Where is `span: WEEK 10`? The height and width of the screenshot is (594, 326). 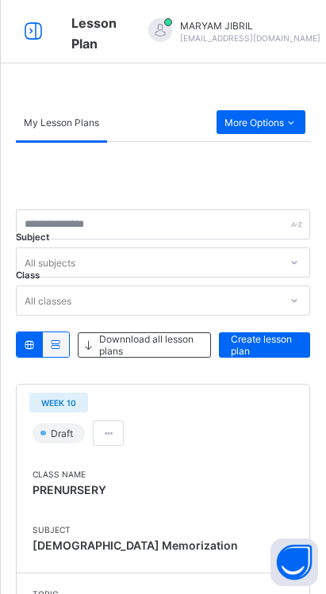 span: WEEK 10 is located at coordinates (59, 403).